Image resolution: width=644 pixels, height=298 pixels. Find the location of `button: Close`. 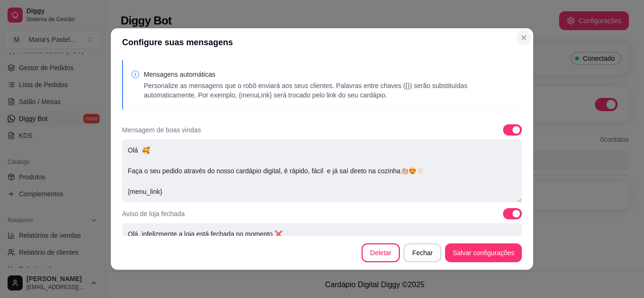

button: Close is located at coordinates (524, 38).